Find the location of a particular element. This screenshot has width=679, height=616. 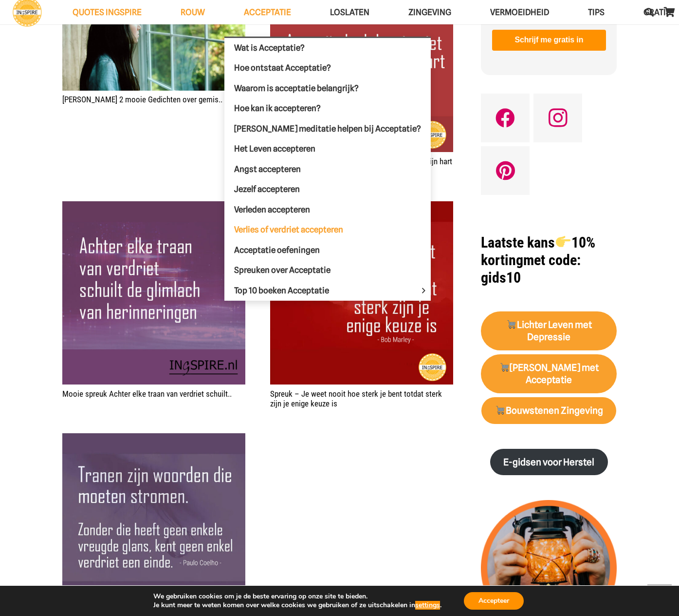

span: Top 10 boeken Acceptatie is located at coordinates (290, 291).